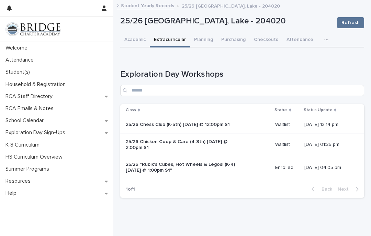 The height and width of the screenshot is (236, 371). What do you see at coordinates (35, 157) in the screenshot?
I see `p: HS Curriculum Overview` at bounding box center [35, 157].